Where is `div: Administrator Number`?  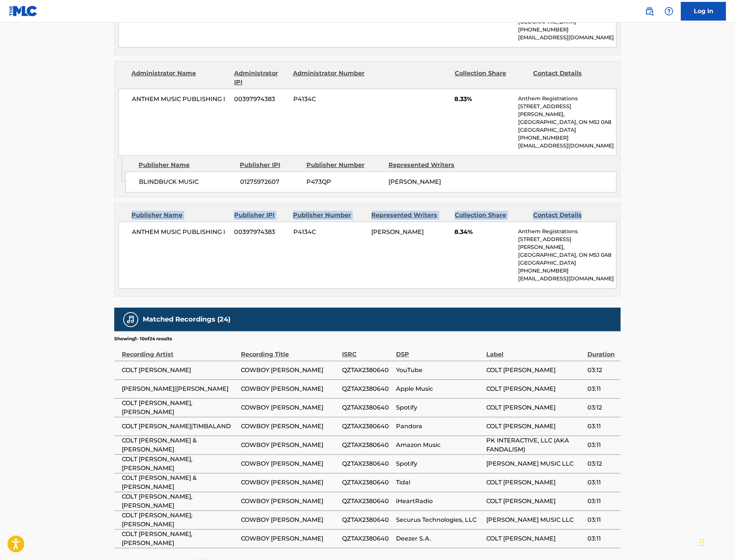 div: Administrator Number is located at coordinates (329, 78).